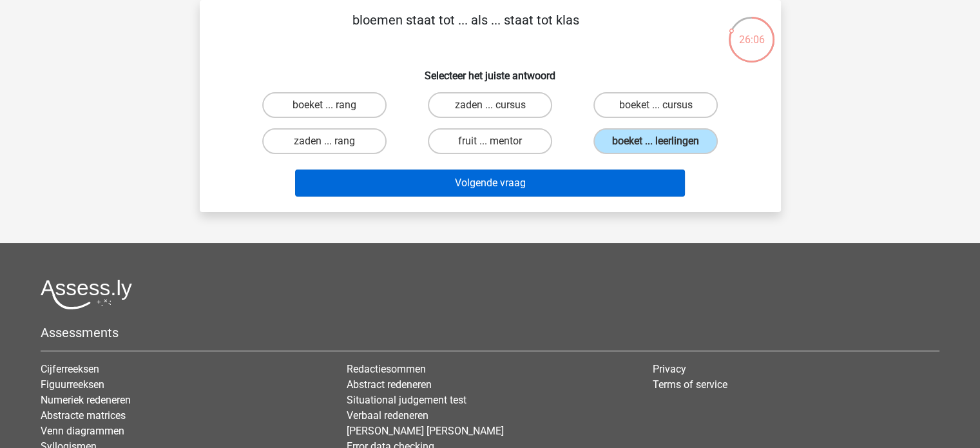  I want to click on p: bloemen staat tot ... als ... staat tot klas, so click(466, 30).